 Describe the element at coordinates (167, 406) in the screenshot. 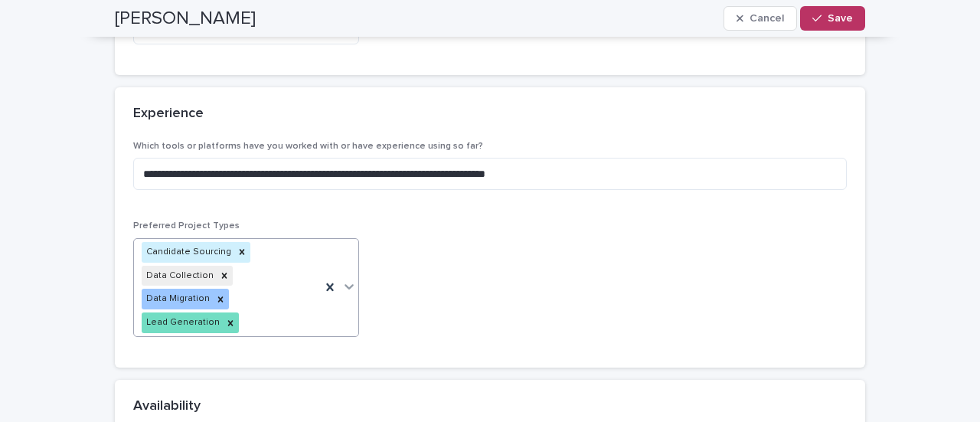

I see `h2: Availability` at that location.